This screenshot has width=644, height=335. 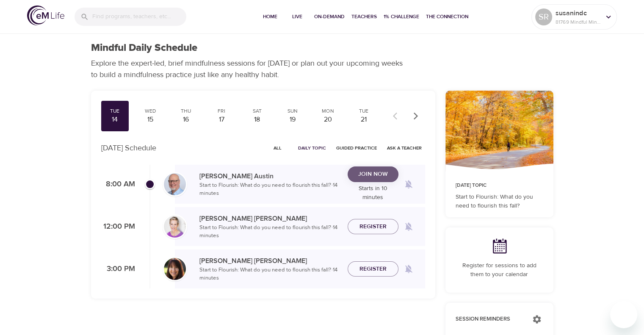 I want to click on span: Remind me when a class goes live every Tuesday at 12:00 PM, so click(x=408, y=227).